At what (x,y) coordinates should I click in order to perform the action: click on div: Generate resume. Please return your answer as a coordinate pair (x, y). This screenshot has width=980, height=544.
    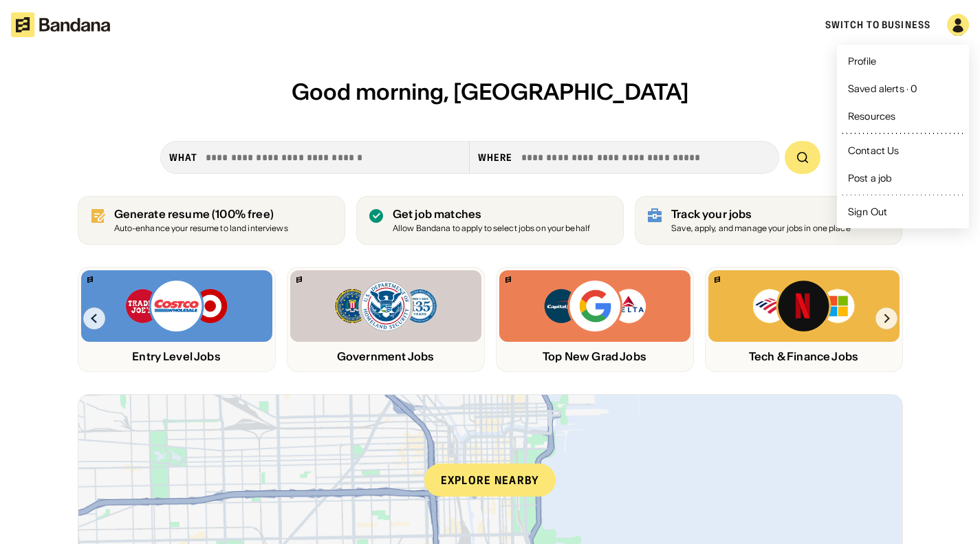
    Looking at the image, I should click on (201, 214).